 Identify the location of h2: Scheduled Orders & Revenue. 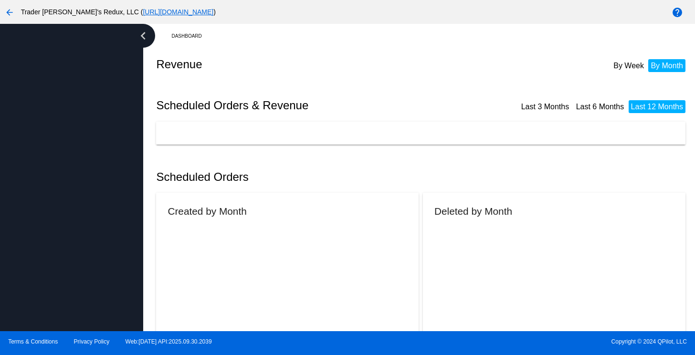
(289, 105).